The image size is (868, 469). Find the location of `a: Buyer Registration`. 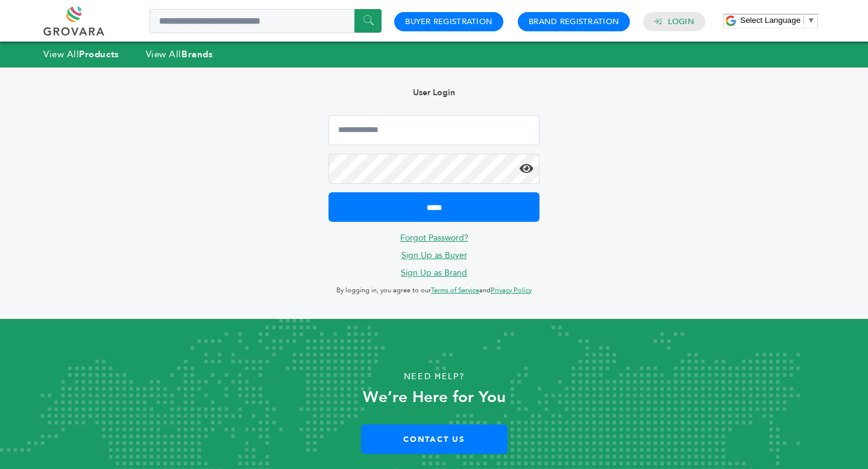

a: Buyer Registration is located at coordinates (449, 22).